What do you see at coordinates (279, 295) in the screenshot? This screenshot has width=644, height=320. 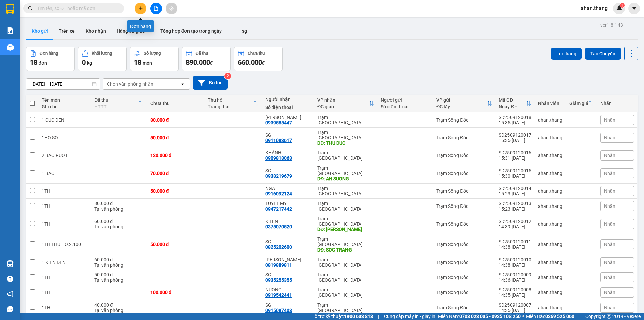 I see `div: 0919542441` at bounding box center [279, 295].